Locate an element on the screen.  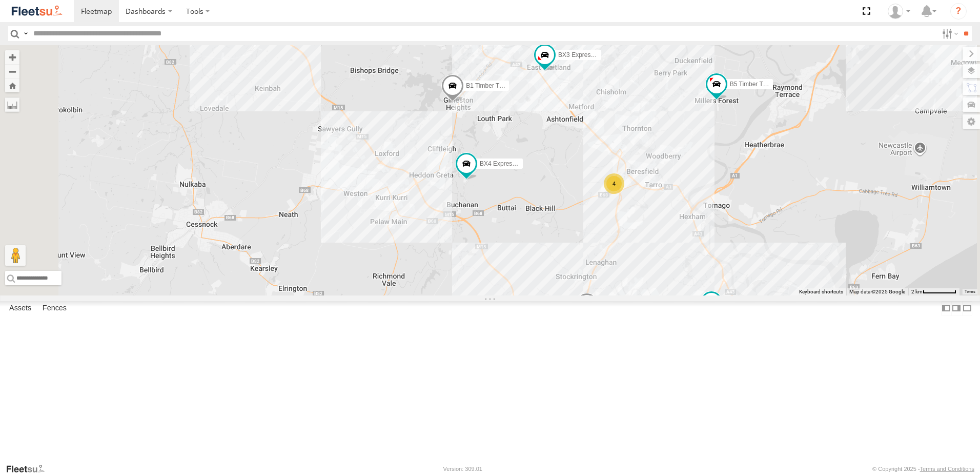
span: BX4 Express Ute is located at coordinates (503, 163).